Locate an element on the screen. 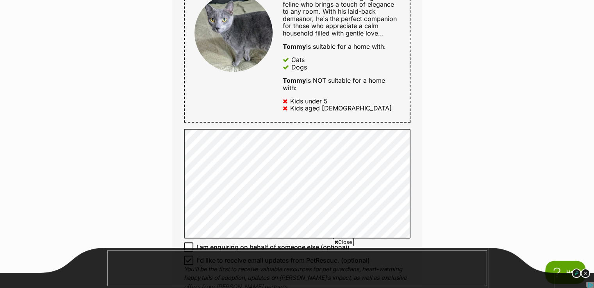 Image resolution: width=594 pixels, height=288 pixels. span: I am enquiring on behalf of someone else (optional) is located at coordinates (273, 247).